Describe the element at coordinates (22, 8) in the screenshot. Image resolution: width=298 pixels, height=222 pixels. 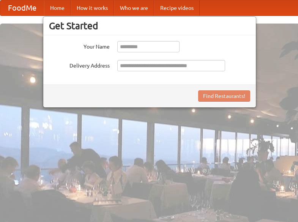
I see `a: FoodMe` at that location.